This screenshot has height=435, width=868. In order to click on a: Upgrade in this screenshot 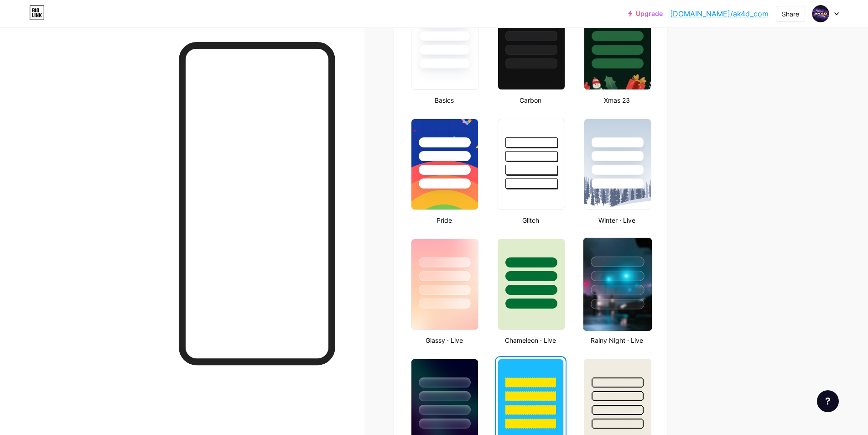, I will do `click(646, 14)`.